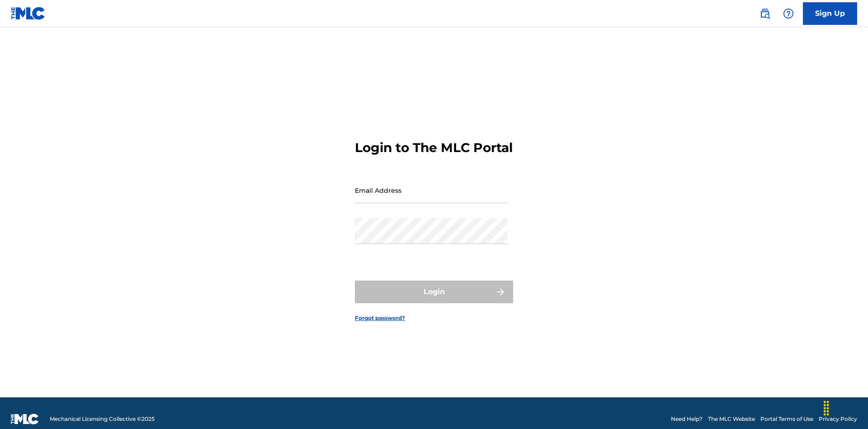  I want to click on a: Forgot password?, so click(380, 318).